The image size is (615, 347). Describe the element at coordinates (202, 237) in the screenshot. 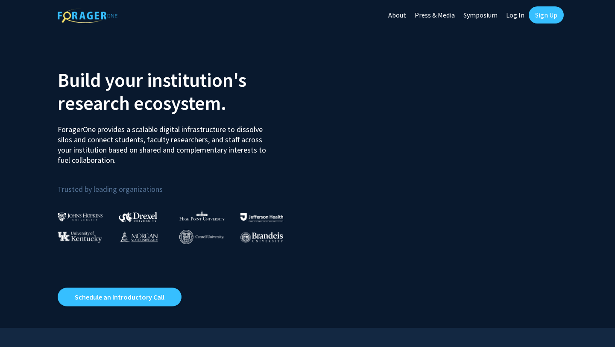

I see `img: Cornell University` at that location.